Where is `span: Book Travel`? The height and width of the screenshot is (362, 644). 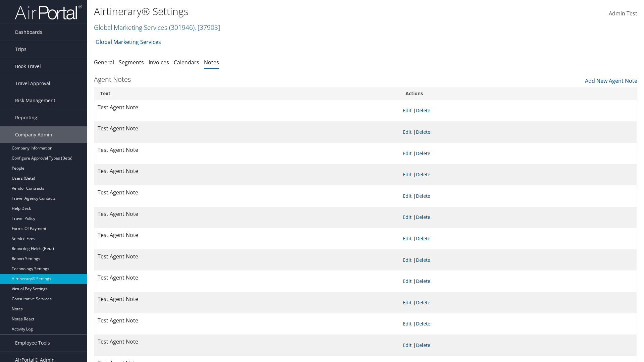 span: Book Travel is located at coordinates (28, 66).